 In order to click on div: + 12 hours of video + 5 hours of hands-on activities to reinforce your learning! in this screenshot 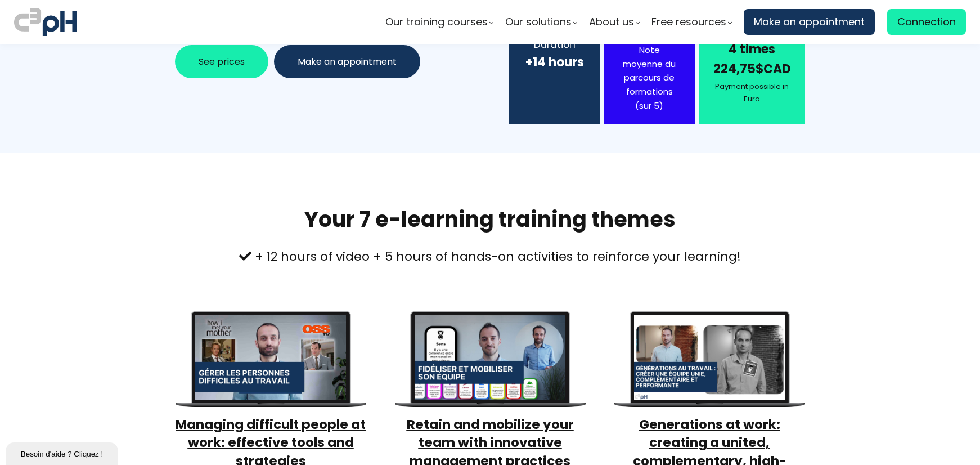, I will do `click(490, 256)`.